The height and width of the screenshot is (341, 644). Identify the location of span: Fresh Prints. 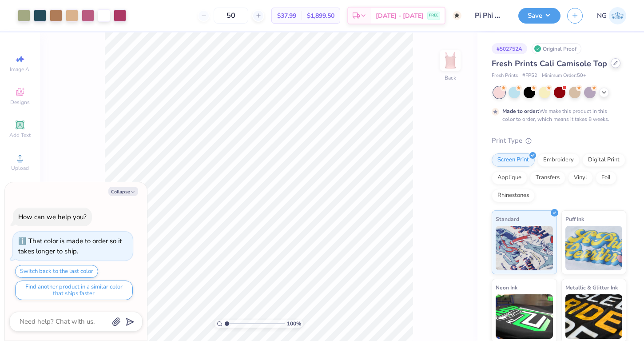
(505, 75).